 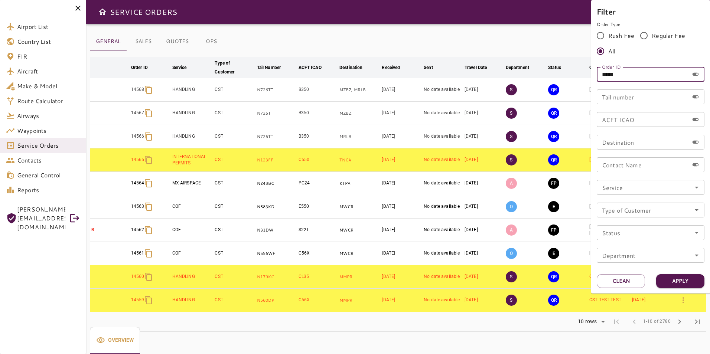 What do you see at coordinates (611, 51) in the screenshot?
I see `span: All` at bounding box center [611, 51].